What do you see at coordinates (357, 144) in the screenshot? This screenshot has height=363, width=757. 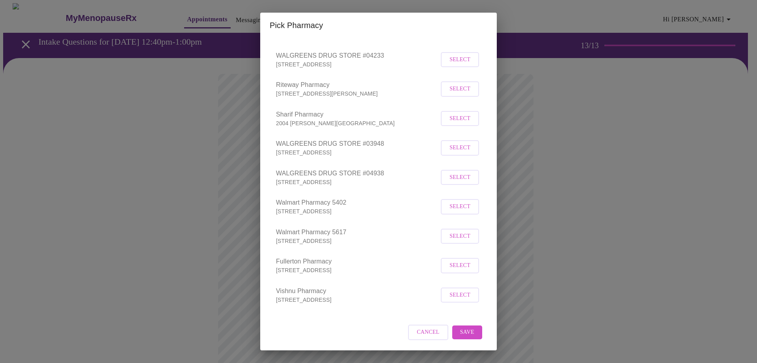 I see `span: WALGREENS DRUG STORE #03948` at bounding box center [357, 144].